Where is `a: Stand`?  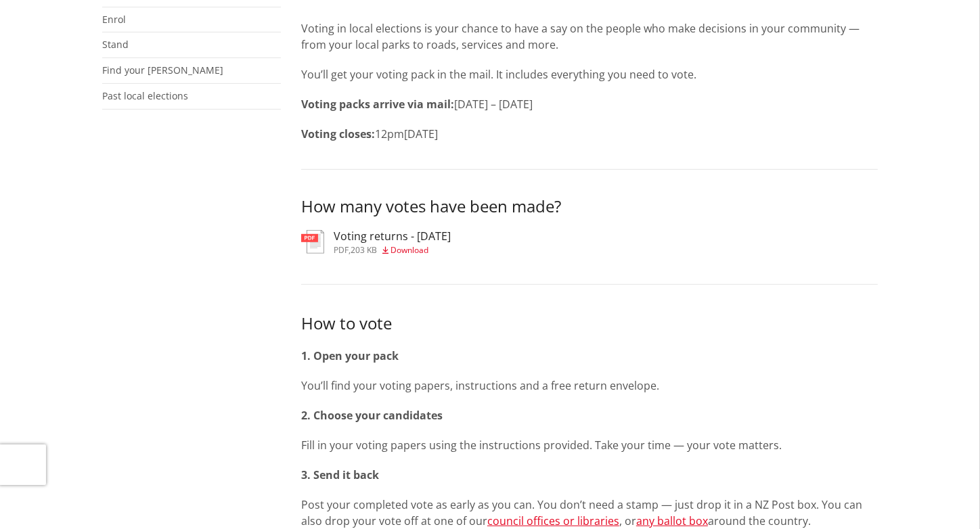 a: Stand is located at coordinates (115, 44).